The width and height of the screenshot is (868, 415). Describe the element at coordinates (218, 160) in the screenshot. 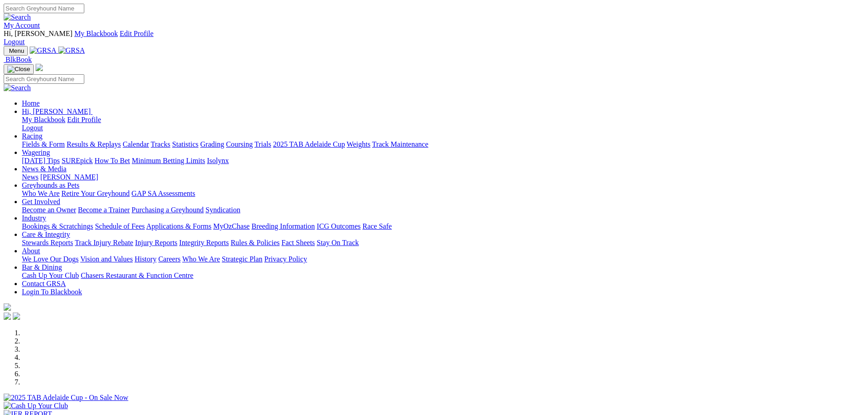

I see `a: Isolynx` at that location.